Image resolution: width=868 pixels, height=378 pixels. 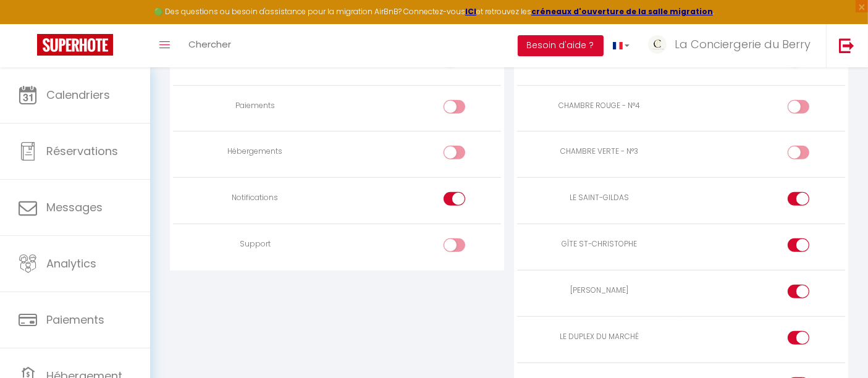 What do you see at coordinates (254, 197) in the screenshot?
I see `div: Notifications` at bounding box center [254, 197].